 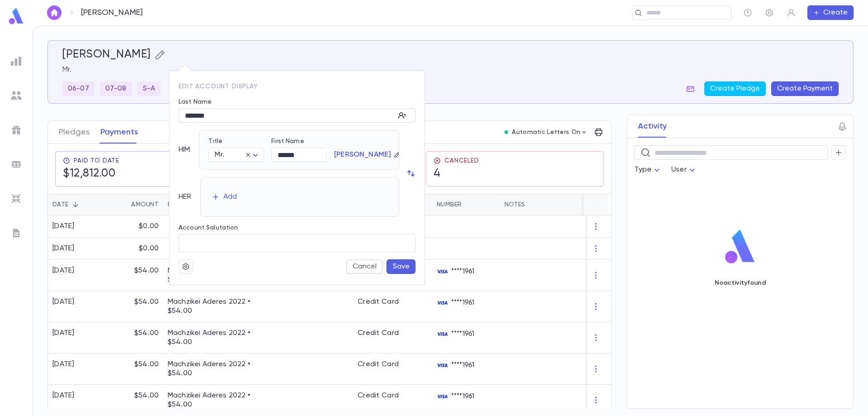 I want to click on button: Save, so click(x=401, y=267).